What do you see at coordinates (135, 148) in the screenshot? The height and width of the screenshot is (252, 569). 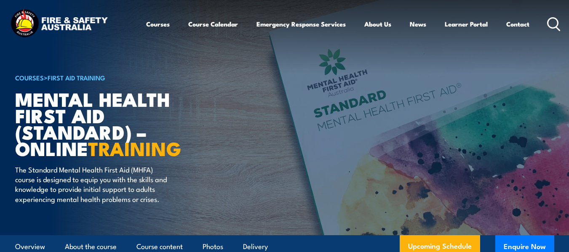 I see `strong: TRAINING` at bounding box center [135, 148].